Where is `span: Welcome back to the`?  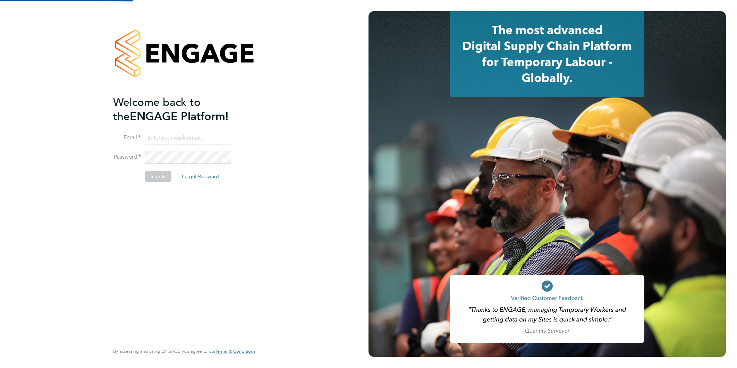 span: Welcome back to the is located at coordinates (157, 109).